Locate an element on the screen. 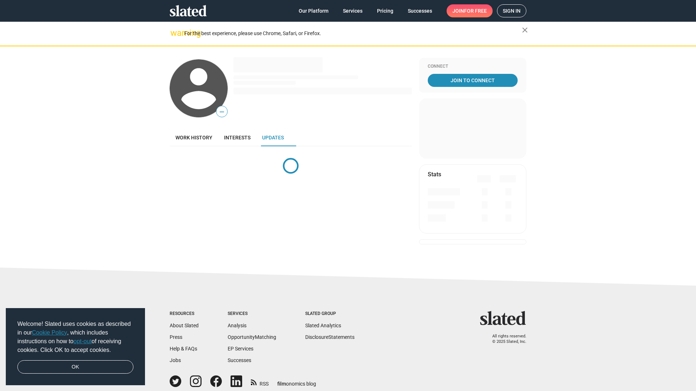 This screenshot has height=391, width=696. a: Joinfor free is located at coordinates (469, 11).